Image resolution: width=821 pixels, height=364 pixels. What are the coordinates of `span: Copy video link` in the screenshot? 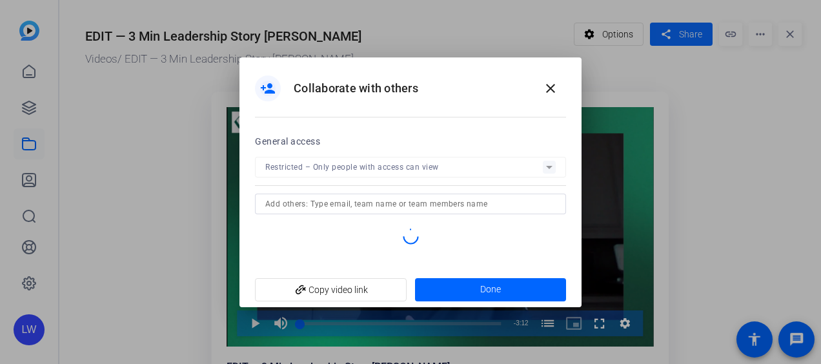 It's located at (330, 290).